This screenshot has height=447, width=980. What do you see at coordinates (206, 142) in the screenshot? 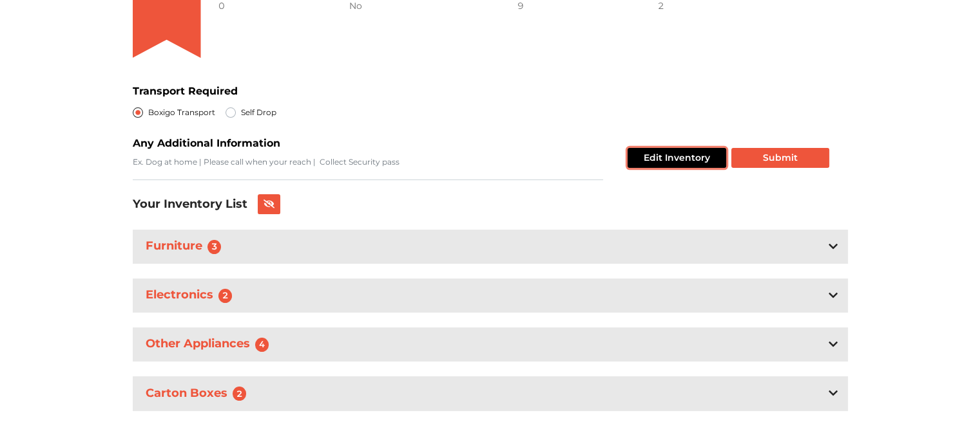
I see `b: Any Additional Information` at bounding box center [206, 142].